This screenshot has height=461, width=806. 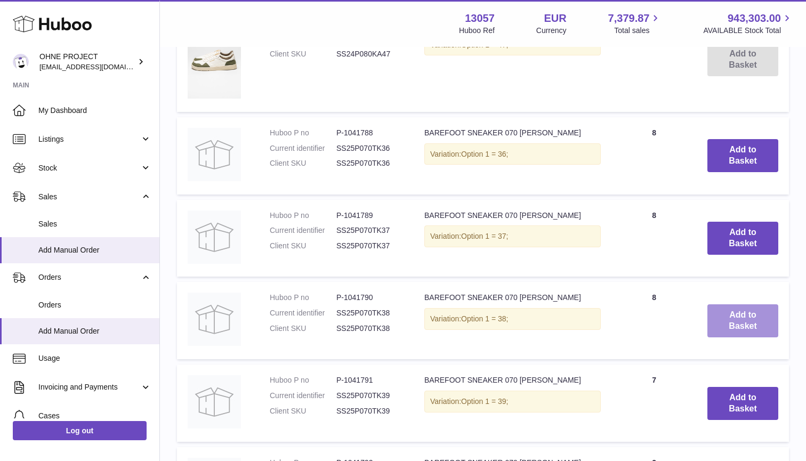 What do you see at coordinates (214, 59) in the screenshot?
I see `img: BAREFOOT SNEAKER 080 KHAKI "SUEDE"` at bounding box center [214, 59].